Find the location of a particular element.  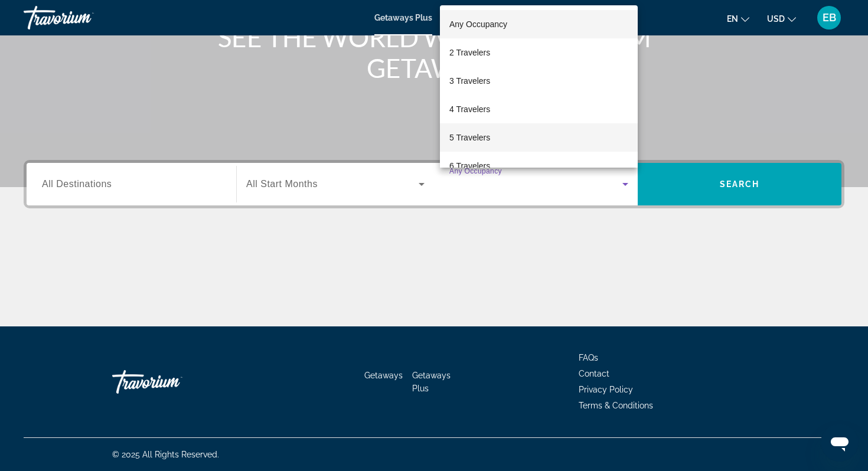

span: Any Occupancy is located at coordinates (478, 24).